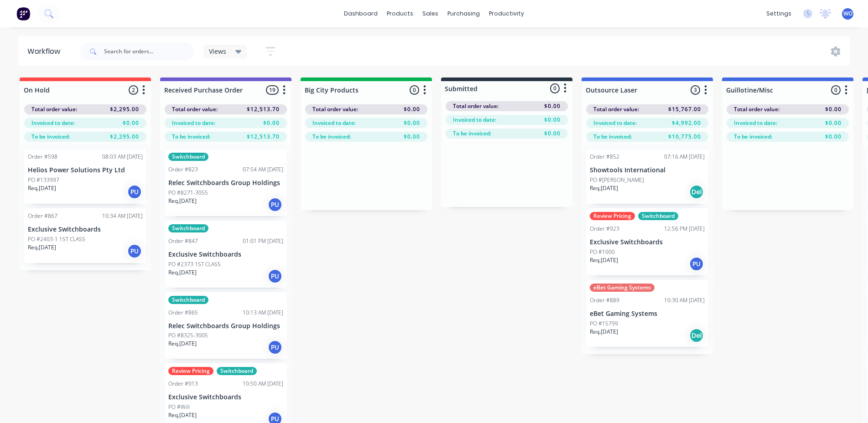 This screenshot has height=423, width=868. I want to click on p: Showtools International, so click(647, 170).